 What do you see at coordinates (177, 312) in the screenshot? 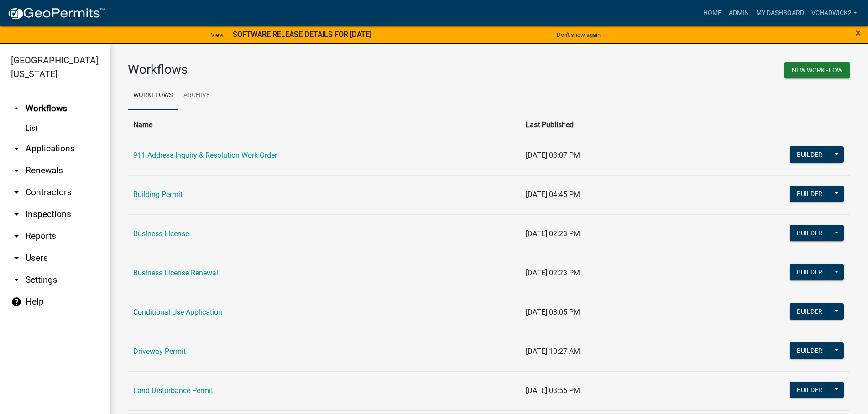
I see `a: Conditional Use Application` at bounding box center [177, 312].